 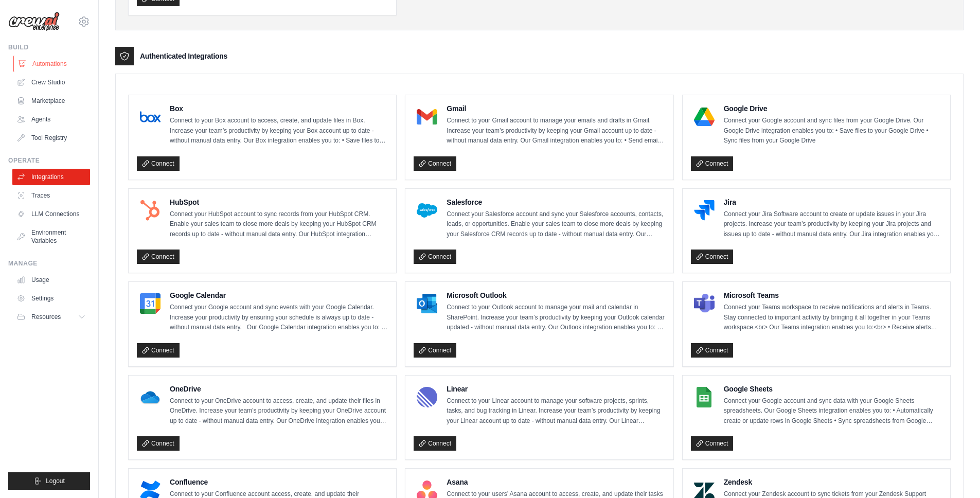 I want to click on h4: OneDrive, so click(x=279, y=389).